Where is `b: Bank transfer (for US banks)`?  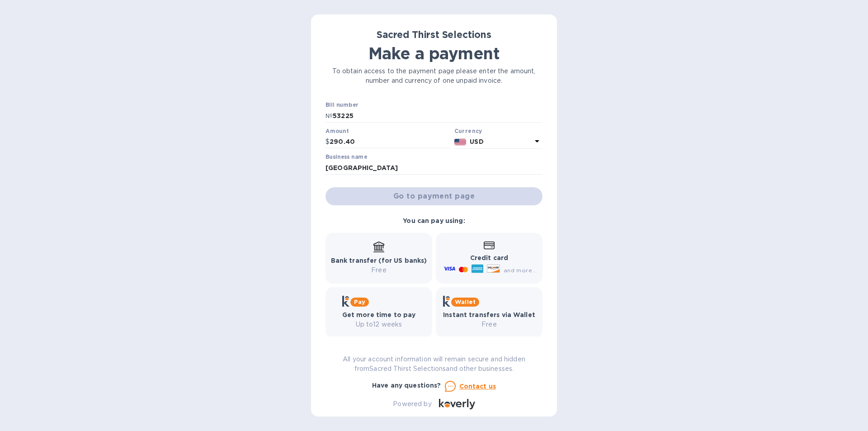 b: Bank transfer (for US banks) is located at coordinates (379, 260).